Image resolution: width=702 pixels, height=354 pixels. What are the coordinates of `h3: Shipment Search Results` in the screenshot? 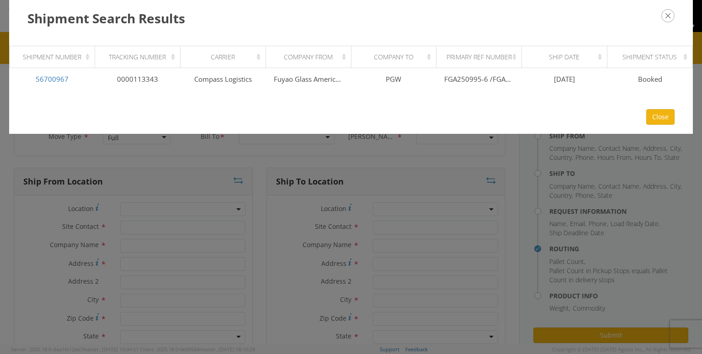 It's located at (351, 18).